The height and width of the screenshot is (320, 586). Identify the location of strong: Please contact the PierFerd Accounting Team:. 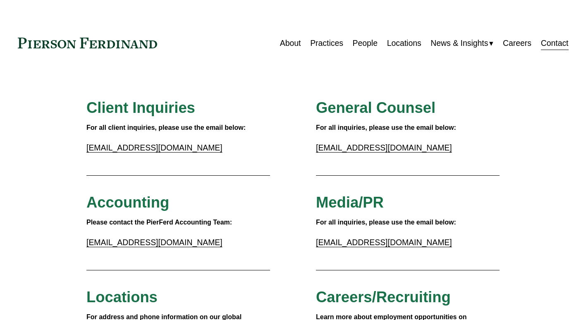
(159, 222).